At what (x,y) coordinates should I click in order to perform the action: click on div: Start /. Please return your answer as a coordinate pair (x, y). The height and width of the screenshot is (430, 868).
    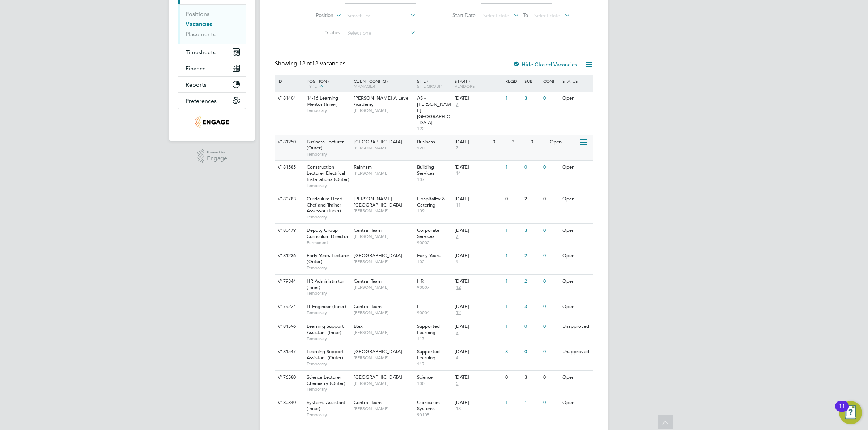
    Looking at the image, I should click on (478, 83).